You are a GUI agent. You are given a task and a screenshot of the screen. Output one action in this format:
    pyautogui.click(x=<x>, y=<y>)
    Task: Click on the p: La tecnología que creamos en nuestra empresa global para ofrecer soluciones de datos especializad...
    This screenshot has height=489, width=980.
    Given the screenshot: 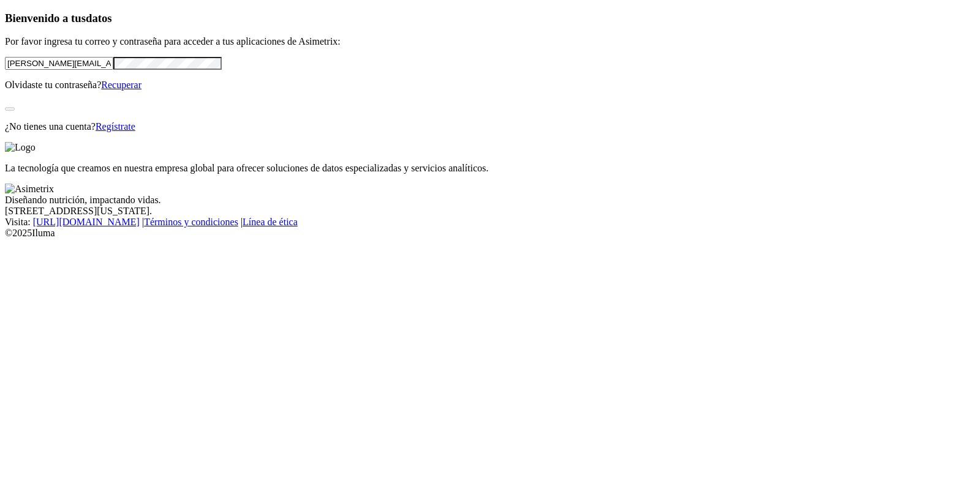 What is the action you would take?
    pyautogui.click(x=490, y=168)
    